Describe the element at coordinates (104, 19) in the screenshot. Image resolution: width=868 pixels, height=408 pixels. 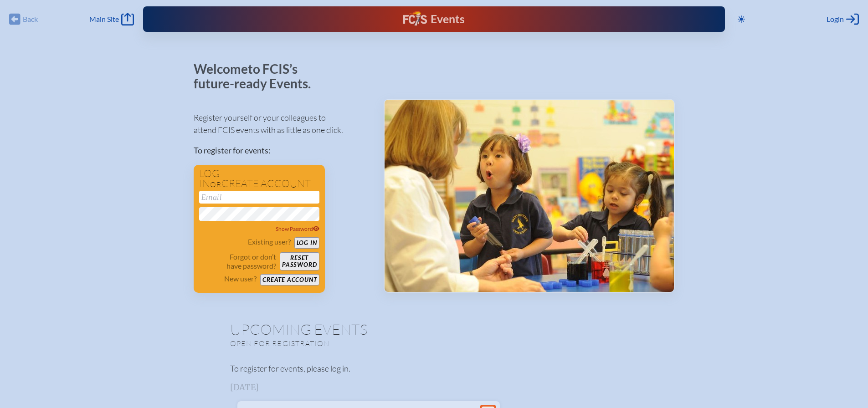
I see `span: Main Site` at that location.